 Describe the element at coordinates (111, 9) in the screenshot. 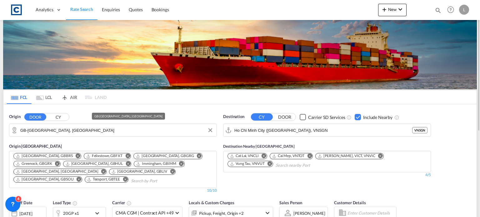

I see `span: Enquiries` at that location.